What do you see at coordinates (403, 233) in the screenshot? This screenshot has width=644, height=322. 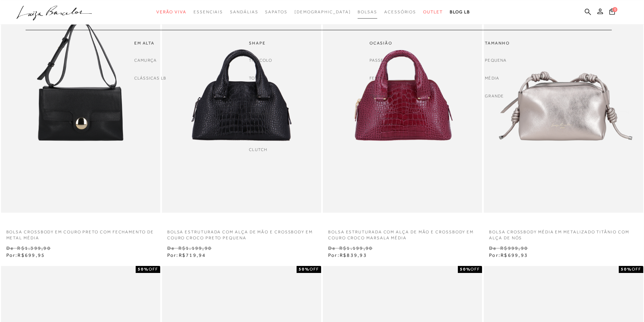 I see `a: BOLSA ESTRUTURADA COM ALÇA DE MÃO E CROSSBODY EM COURO CROCO MARSALA MÉDIA` at bounding box center [403, 233].